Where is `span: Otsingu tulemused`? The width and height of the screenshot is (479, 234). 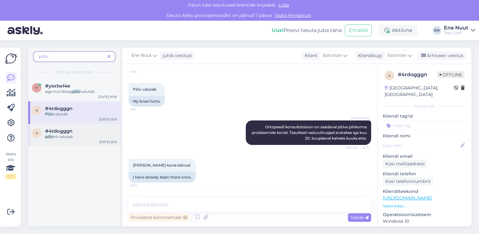
span: Otsingu tulemused is located at coordinates (74, 72).